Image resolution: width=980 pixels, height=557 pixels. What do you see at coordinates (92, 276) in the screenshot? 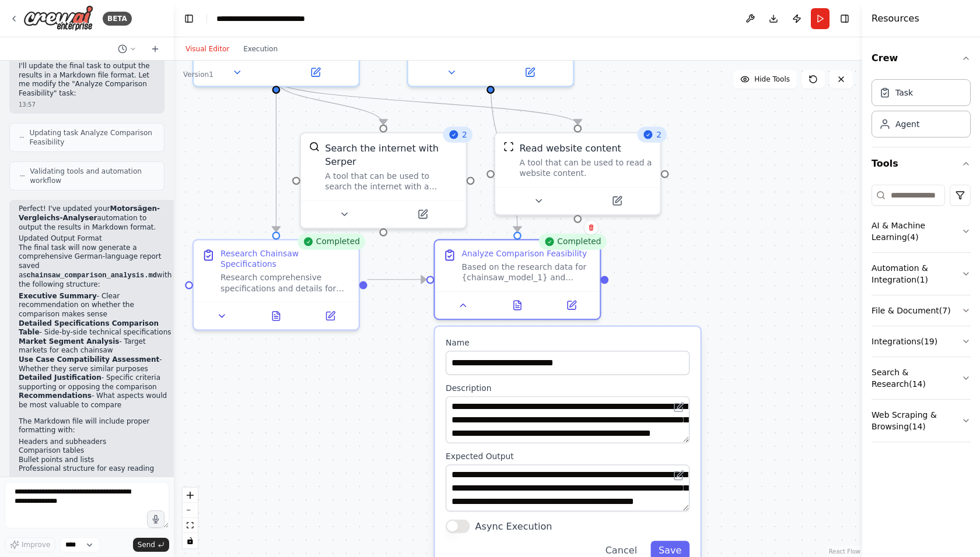
I see `code: chainsaw_comparison_analysis.md` at bounding box center [92, 276].